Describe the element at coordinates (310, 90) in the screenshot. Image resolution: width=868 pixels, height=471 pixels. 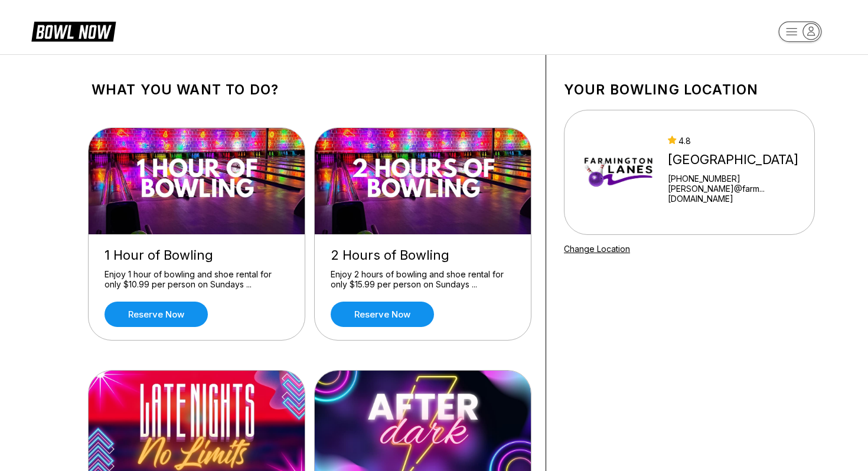
I see `h1: What you want to do?` at that location.